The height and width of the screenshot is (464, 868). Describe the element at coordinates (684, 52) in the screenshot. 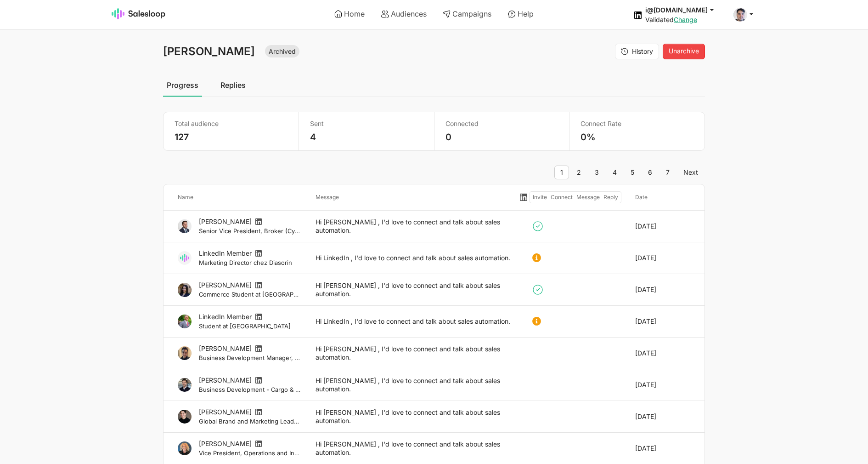

I see `a: Unarchive` at that location.